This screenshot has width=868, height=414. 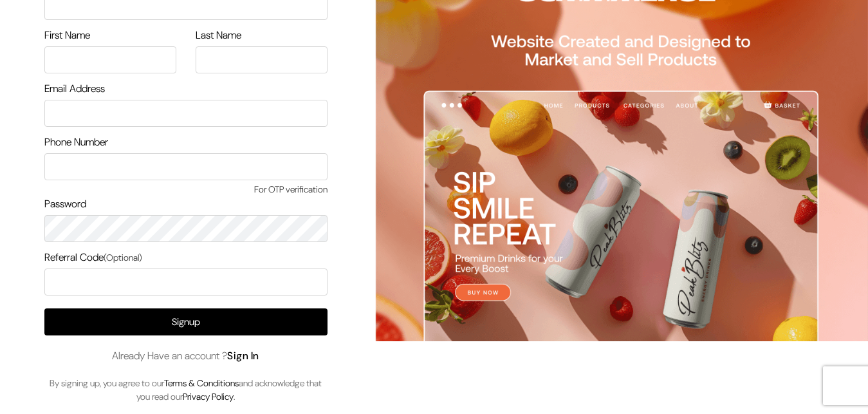 What do you see at coordinates (186, 322) in the screenshot?
I see `button: Signup` at bounding box center [186, 322].